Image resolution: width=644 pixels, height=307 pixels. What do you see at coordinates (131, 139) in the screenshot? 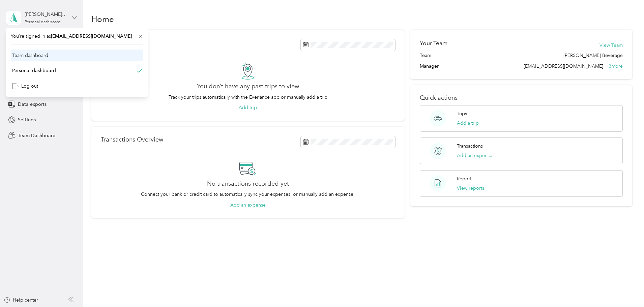
I see `p: Transactions Overview` at bounding box center [131, 139].